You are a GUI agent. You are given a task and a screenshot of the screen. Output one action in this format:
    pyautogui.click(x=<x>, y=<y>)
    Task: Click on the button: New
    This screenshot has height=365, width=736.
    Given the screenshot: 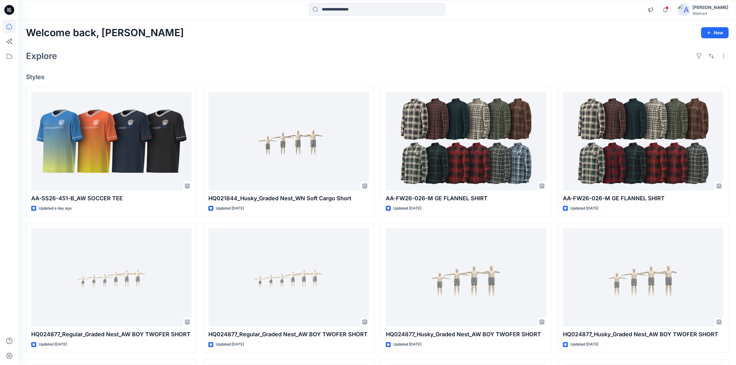 What is the action you would take?
    pyautogui.click(x=715, y=33)
    